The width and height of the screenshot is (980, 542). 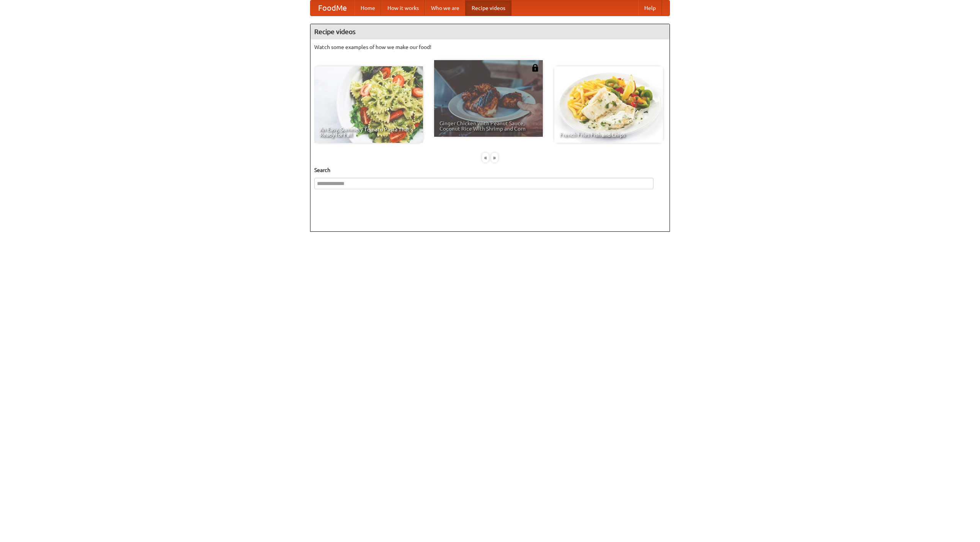 What do you see at coordinates (535, 68) in the screenshot?
I see `img: 483408.png` at bounding box center [535, 68].